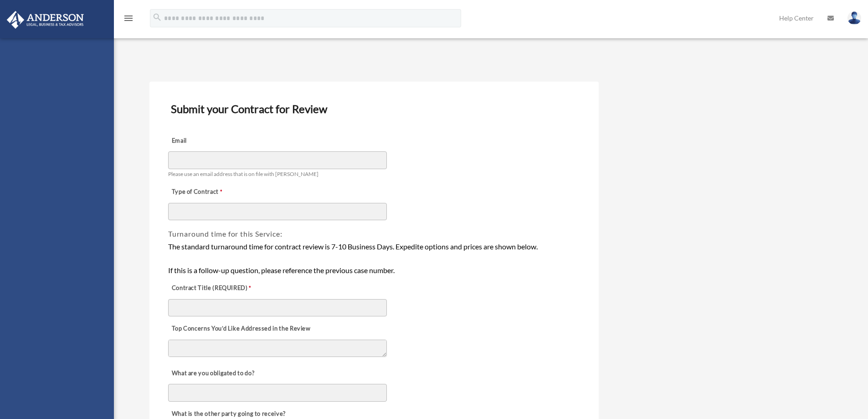 This screenshot has height=419, width=868. What do you see at coordinates (854, 18) in the screenshot?
I see `img: User Pic` at bounding box center [854, 18].